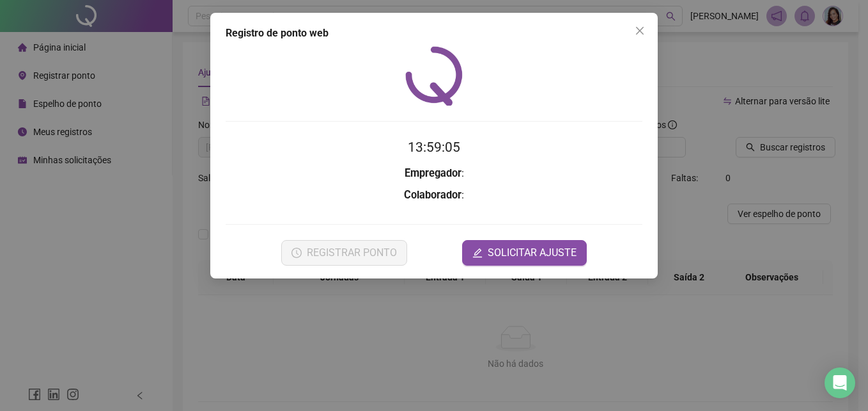 This screenshot has width=868, height=411. I want to click on strong: Colaborador, so click(432, 194).